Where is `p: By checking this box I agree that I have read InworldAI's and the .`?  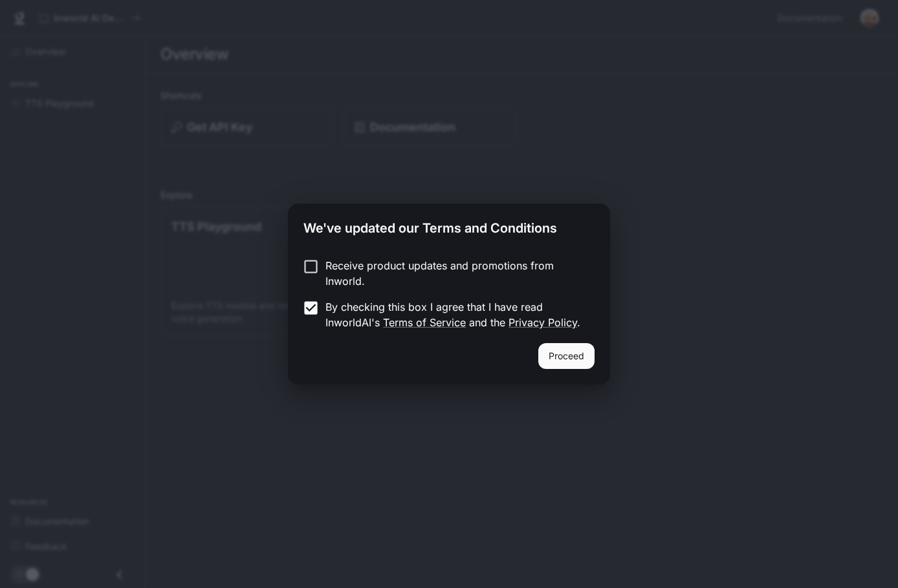
p: By checking this box I agree that I have read InworldAI's and the . is located at coordinates (455, 315).